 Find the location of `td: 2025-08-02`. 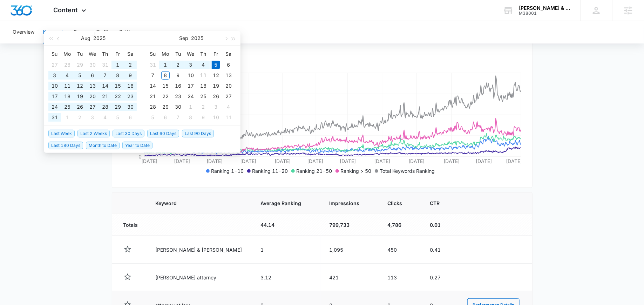

td: 2025-08-02 is located at coordinates (130, 65).